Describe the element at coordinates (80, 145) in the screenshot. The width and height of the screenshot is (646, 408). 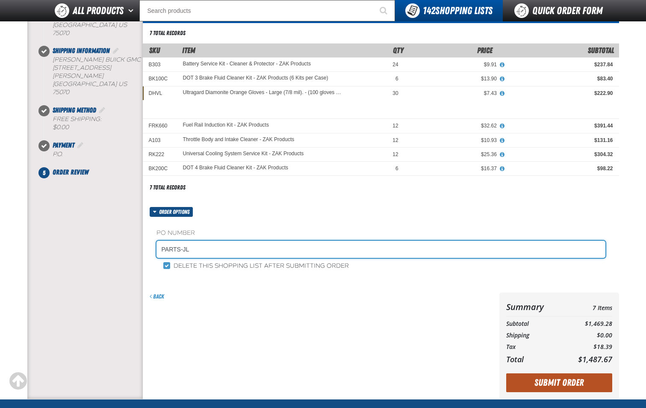
I see `a: Edit Payment` at that location.